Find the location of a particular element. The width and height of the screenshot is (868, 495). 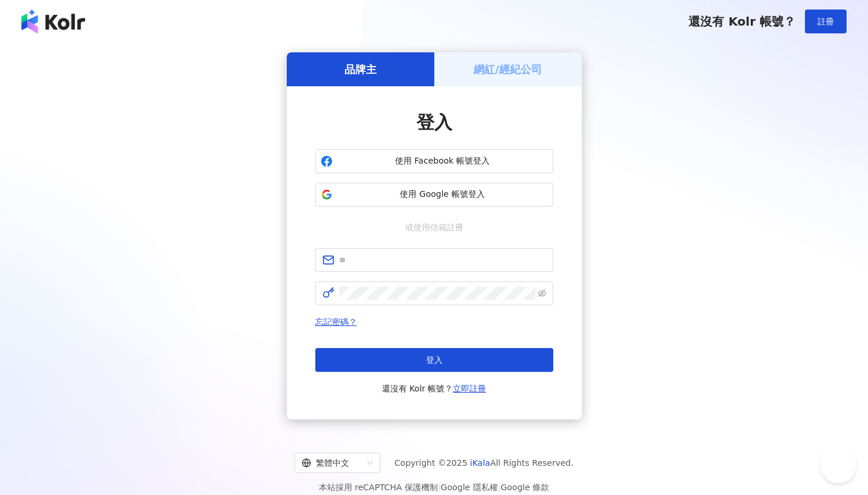

button: 註冊 is located at coordinates (826, 21).